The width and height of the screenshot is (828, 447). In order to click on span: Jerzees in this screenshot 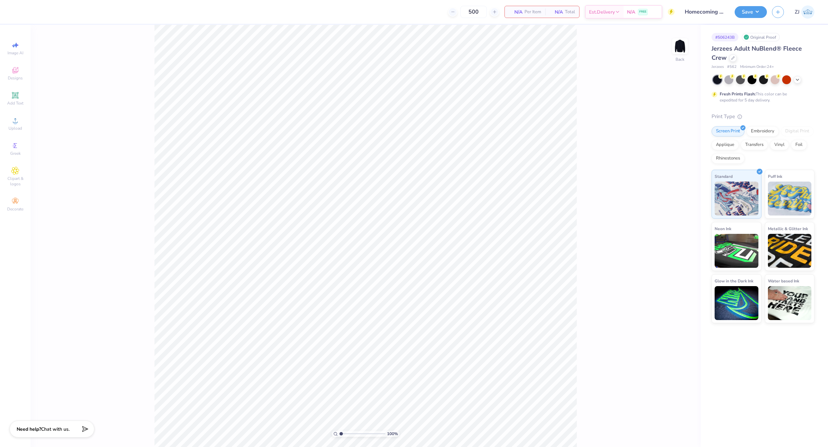, I will do `click(718, 67)`.